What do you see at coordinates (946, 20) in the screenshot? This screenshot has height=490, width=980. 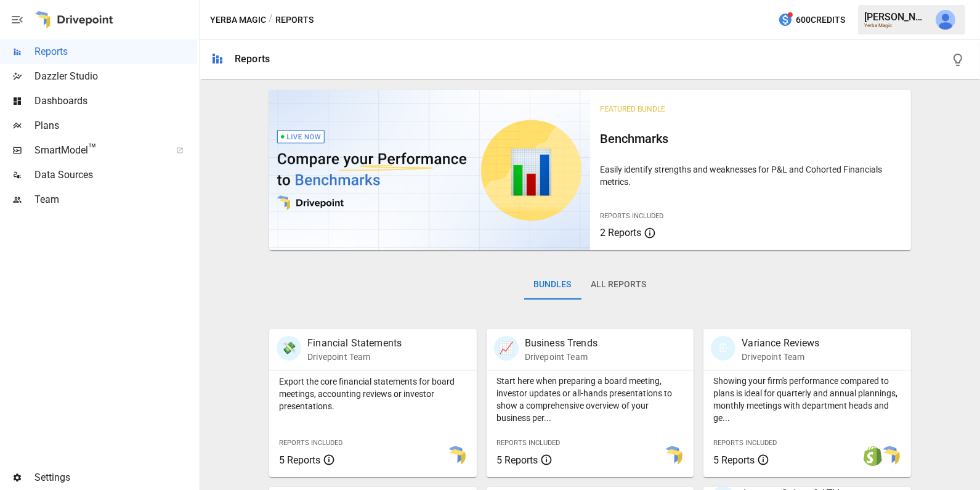 I see `div: Julie Wilton` at bounding box center [946, 20].